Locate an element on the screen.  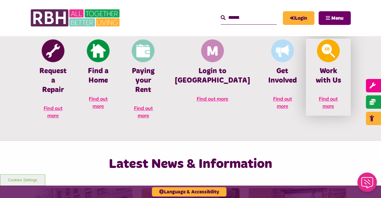
img: Membership And Mutuality is located at coordinates (212, 50).